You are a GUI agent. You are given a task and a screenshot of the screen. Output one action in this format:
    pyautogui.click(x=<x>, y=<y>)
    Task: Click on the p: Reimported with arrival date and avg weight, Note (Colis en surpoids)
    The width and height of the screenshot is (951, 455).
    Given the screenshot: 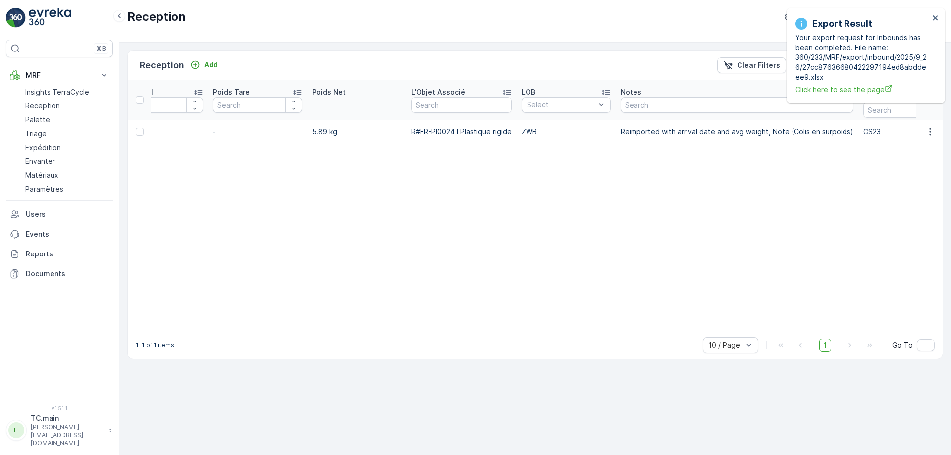 What is the action you would take?
    pyautogui.click(x=737, y=132)
    